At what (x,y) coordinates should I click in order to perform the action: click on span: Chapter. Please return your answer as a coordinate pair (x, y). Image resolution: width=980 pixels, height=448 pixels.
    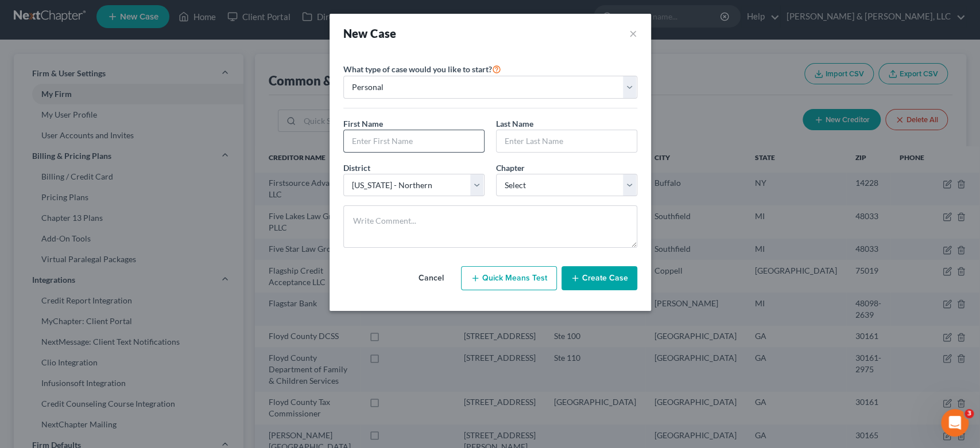
    Looking at the image, I should click on (511, 168).